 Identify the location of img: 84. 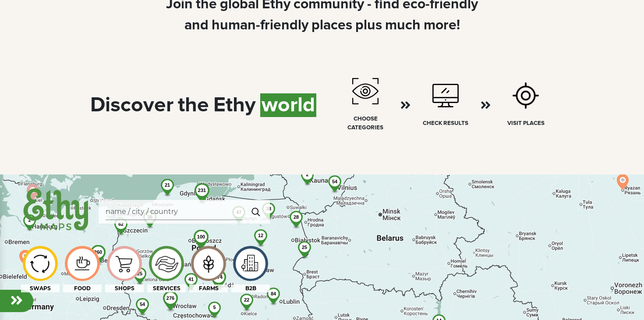
(273, 299).